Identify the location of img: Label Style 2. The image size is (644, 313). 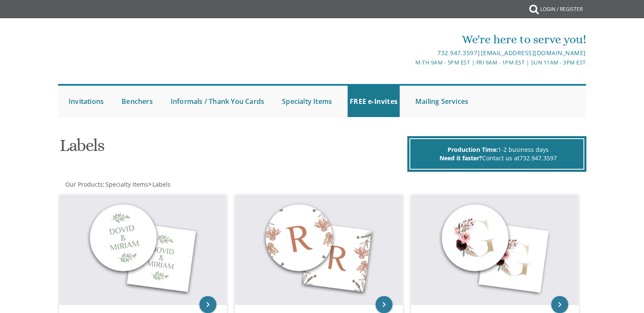
(319, 250).